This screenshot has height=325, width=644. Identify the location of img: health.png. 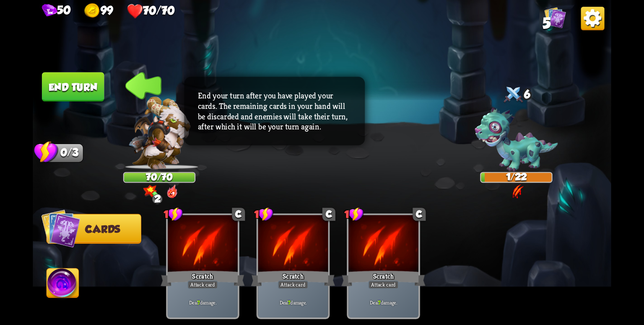
(134, 11).